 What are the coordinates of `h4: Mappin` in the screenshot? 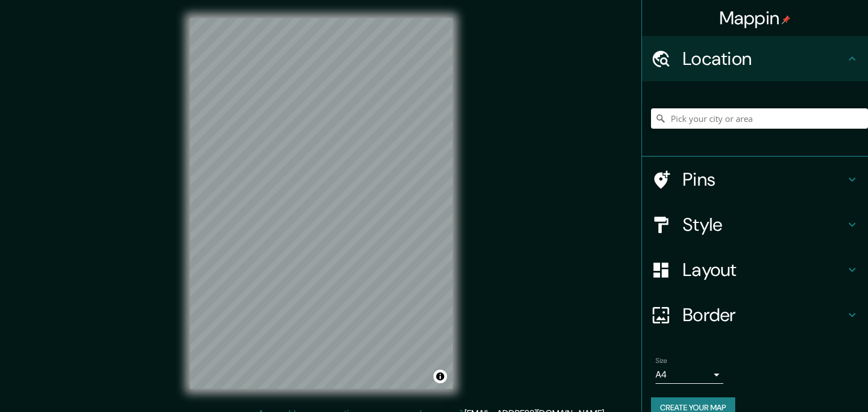 It's located at (755, 18).